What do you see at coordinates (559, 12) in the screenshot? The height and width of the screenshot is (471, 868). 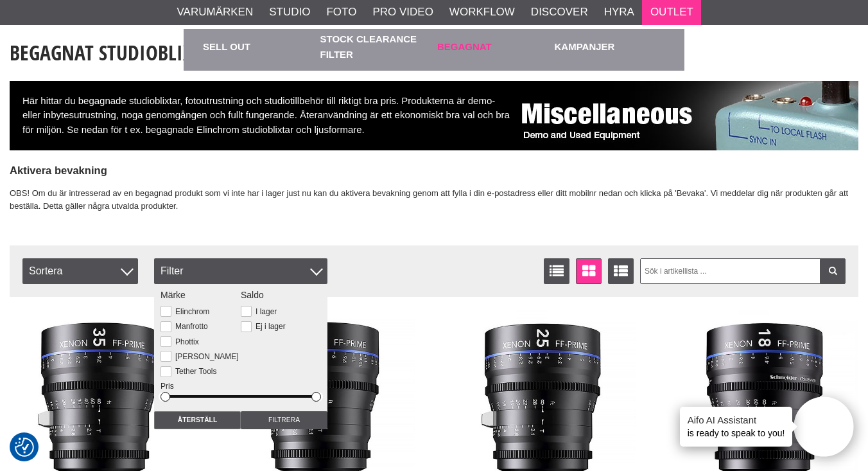 I see `a: Discover` at bounding box center [559, 12].